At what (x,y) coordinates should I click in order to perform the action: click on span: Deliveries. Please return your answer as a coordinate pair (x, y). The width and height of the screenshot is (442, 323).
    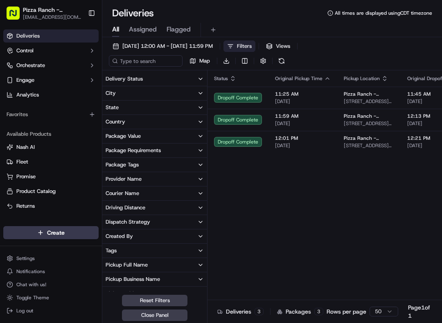
    Looking at the image, I should click on (28, 36).